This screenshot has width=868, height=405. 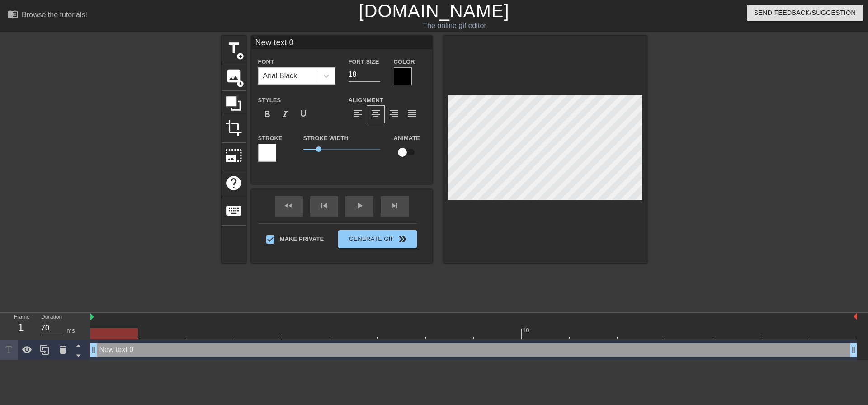 I want to click on label: Stroke, so click(x=271, y=139).